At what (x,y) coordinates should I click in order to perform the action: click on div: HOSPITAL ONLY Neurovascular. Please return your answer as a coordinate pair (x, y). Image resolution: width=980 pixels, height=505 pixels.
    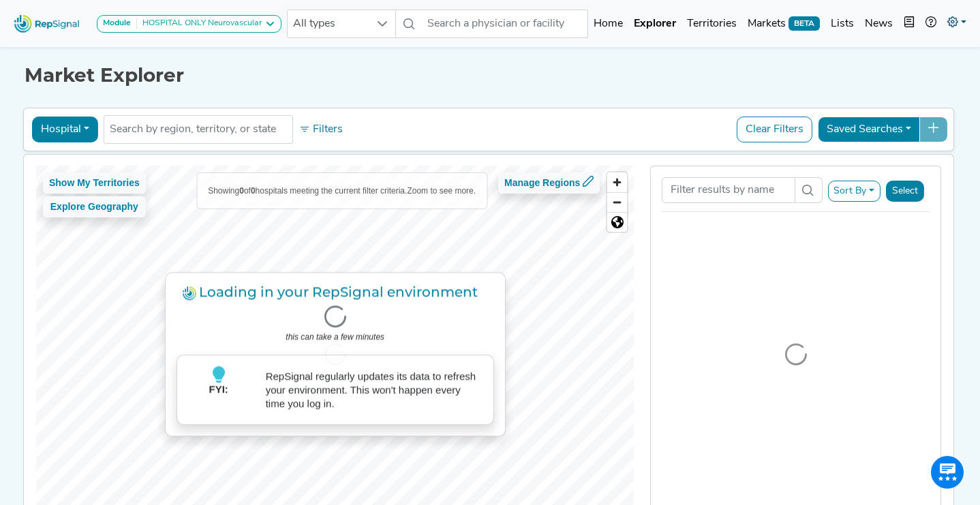
    Looking at the image, I should click on (199, 24).